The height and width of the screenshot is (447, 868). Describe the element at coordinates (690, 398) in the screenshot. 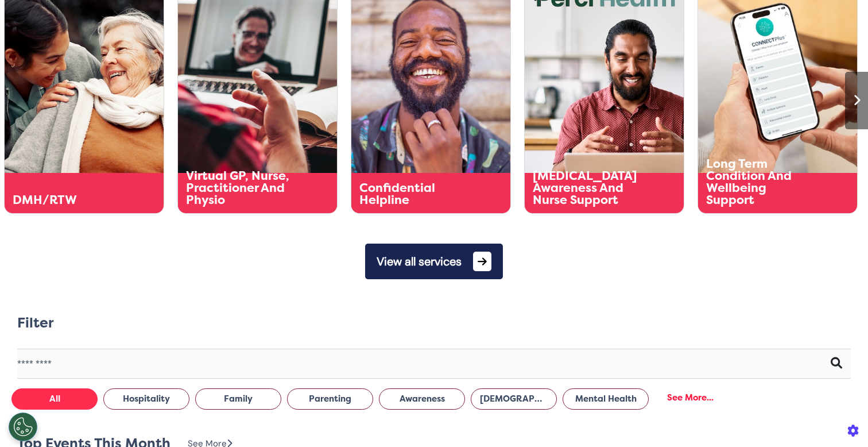

I see `div: See More...` at that location.